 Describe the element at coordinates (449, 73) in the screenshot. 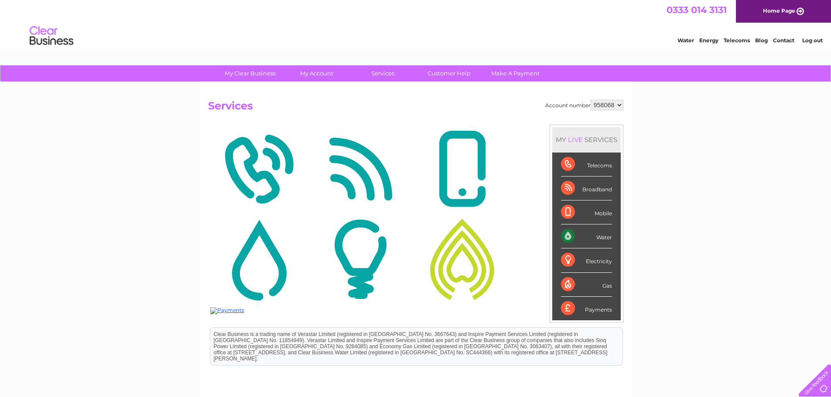

I see `a: Customer Help` at that location.